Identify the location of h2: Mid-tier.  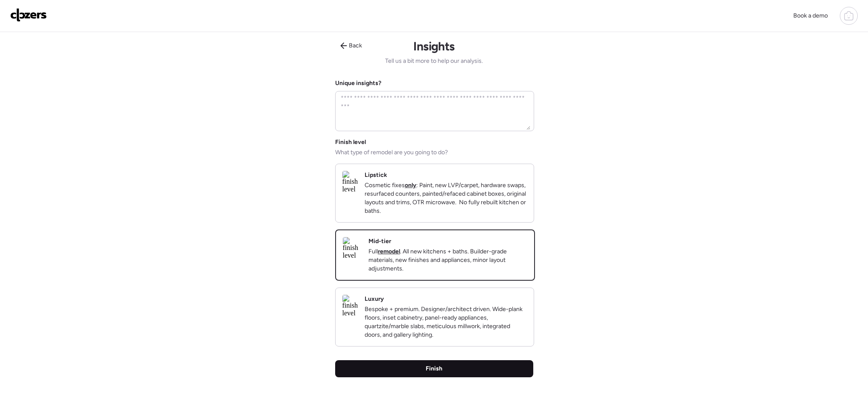
(380, 242).